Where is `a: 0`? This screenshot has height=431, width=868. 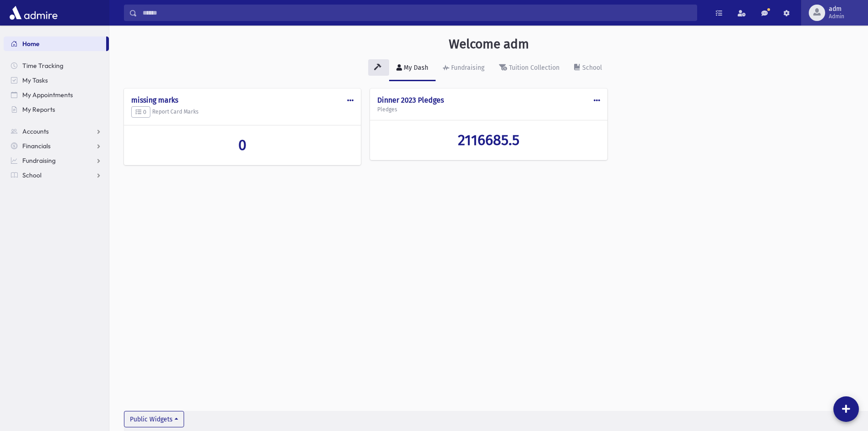
a: 0 is located at coordinates (242, 145).